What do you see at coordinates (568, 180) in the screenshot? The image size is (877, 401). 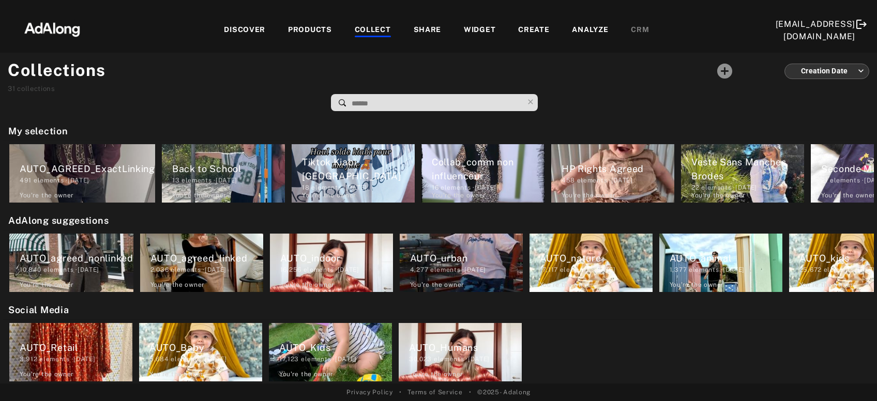 I see `span: 458` at bounding box center [568, 180].